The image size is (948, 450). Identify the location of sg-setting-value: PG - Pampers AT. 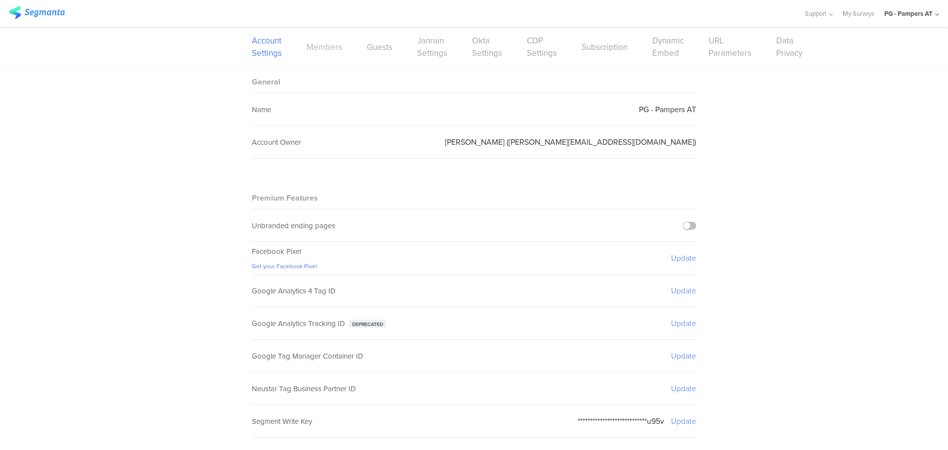
(668, 109).